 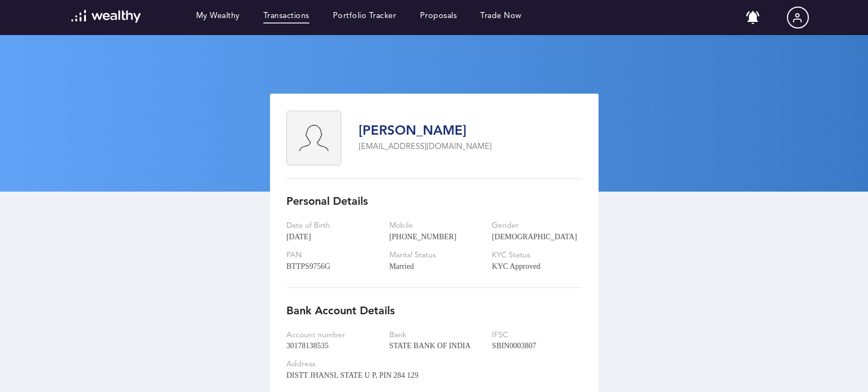 I want to click on img: wl-logo-white.svg, so click(x=106, y=16).